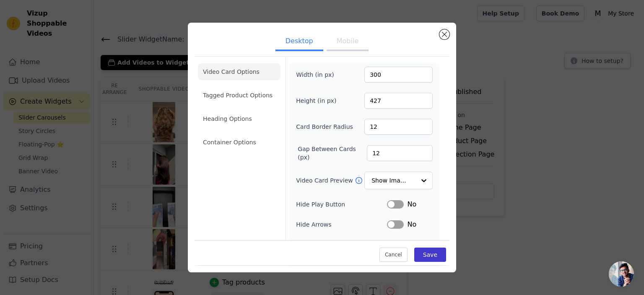 The height and width of the screenshot is (295, 644). What do you see at coordinates (332, 153) in the screenshot?
I see `label: Gap Between Cards (px)` at bounding box center [332, 153].